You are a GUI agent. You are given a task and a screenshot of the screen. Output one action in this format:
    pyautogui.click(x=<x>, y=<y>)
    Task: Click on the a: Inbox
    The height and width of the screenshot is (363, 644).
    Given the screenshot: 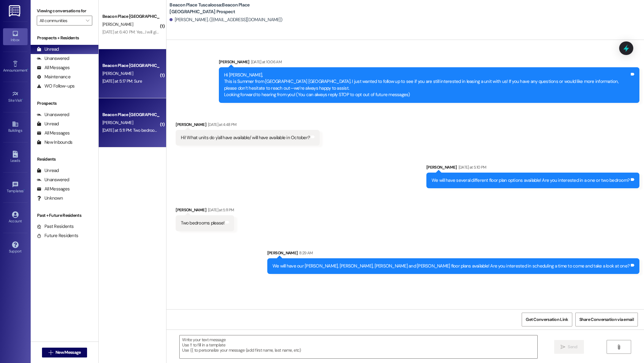 What is the action you would take?
    pyautogui.click(x=15, y=36)
    